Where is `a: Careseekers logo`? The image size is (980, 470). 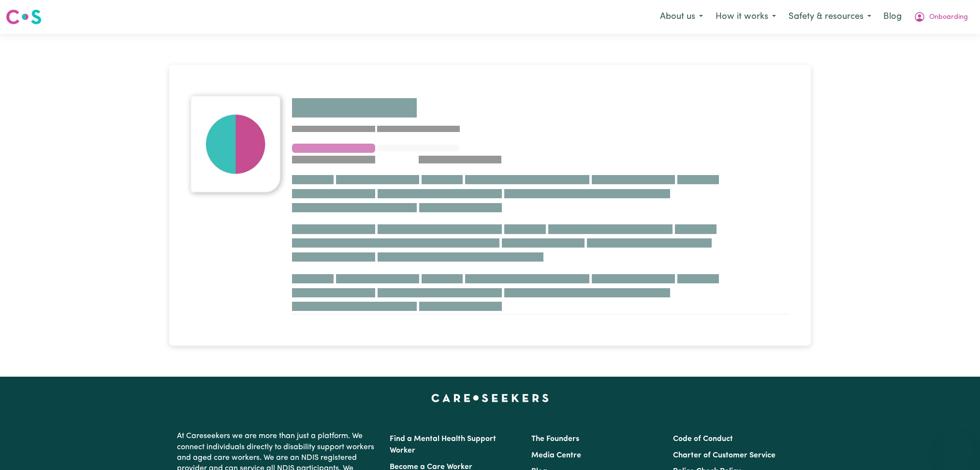 a: Careseekers logo is located at coordinates (23, 17).